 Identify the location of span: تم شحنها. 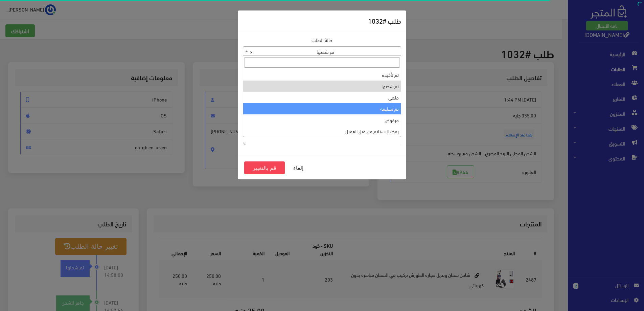
(322, 51).